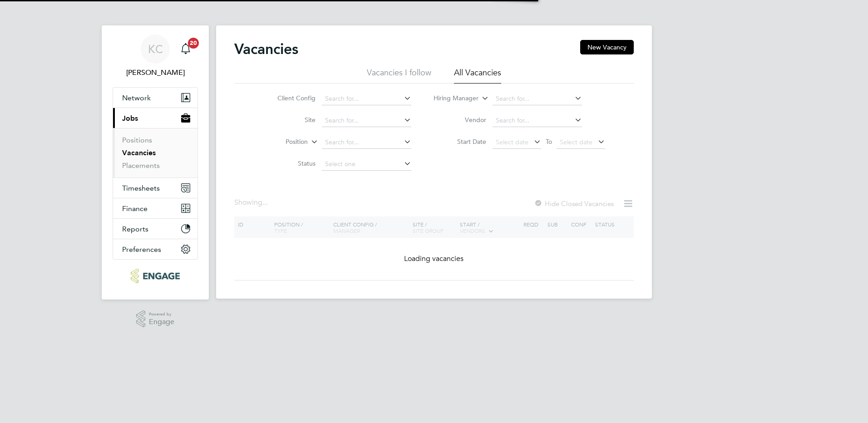 The height and width of the screenshot is (423, 868). I want to click on span: Network, so click(136, 98).